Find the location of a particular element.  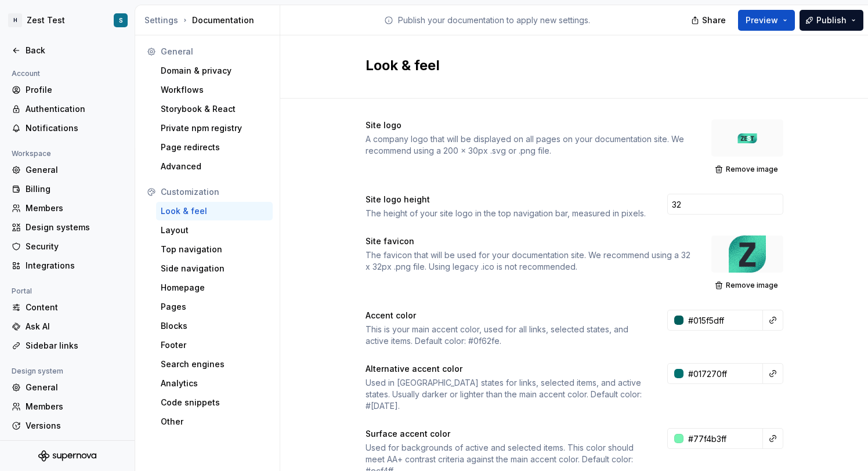

div: Portal is located at coordinates (21, 291).